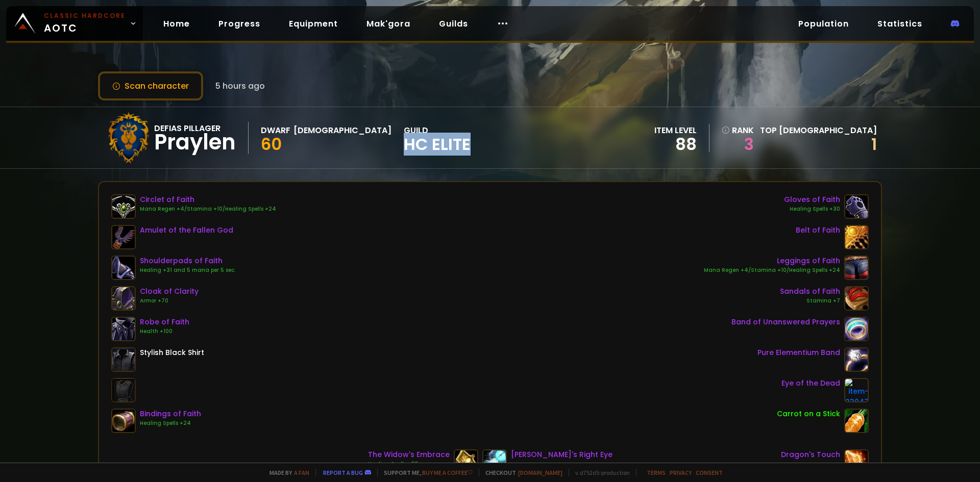 This screenshot has height=482, width=980. I want to click on div: Sandals of Faith, so click(810, 291).